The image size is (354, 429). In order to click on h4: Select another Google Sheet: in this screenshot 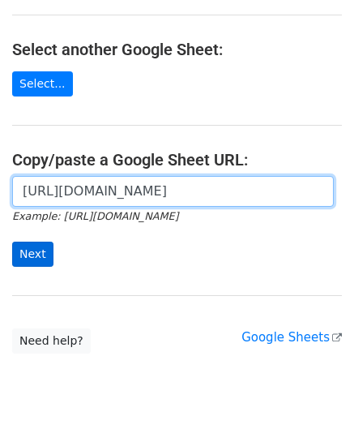, I will do `click(177, 49)`.